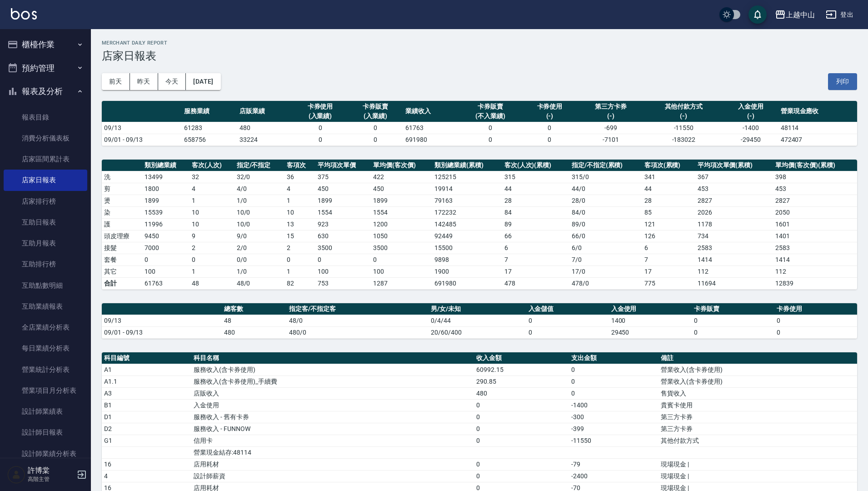 This screenshot has height=491, width=868. Describe the element at coordinates (614, 405) in the screenshot. I see `td: -1400` at that location.